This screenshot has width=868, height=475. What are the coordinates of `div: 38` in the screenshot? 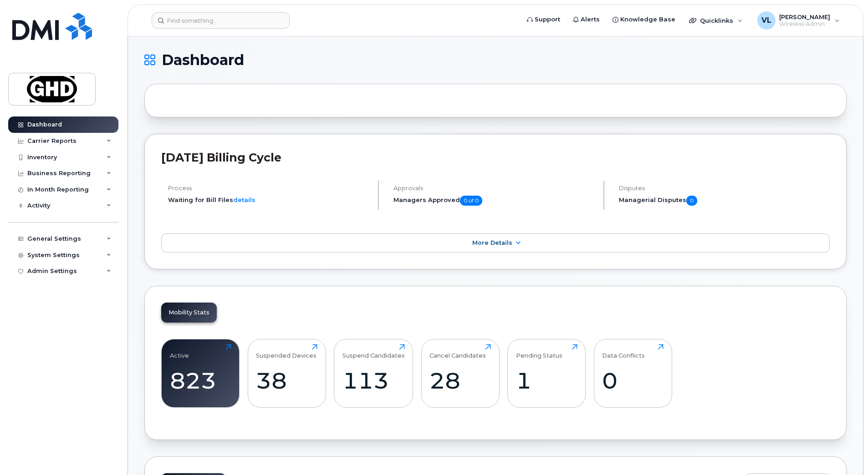 It's located at (287, 380).